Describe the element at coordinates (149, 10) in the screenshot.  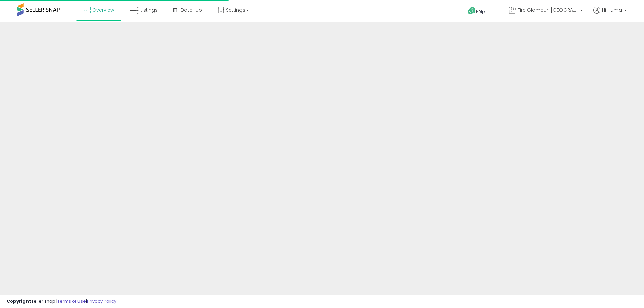
I see `span: Listings` at that location.